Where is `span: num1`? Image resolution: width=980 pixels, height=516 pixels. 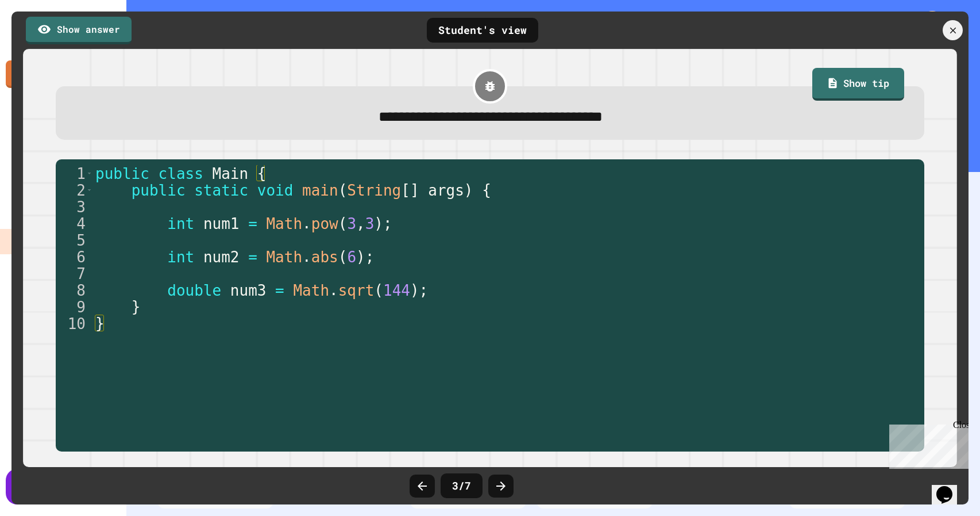 span: num1 is located at coordinates (221, 224).